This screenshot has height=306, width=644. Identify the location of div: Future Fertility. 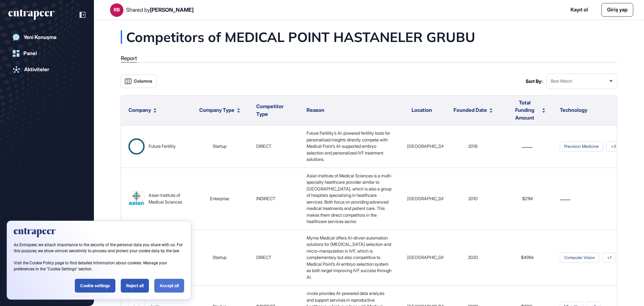
(162, 146).